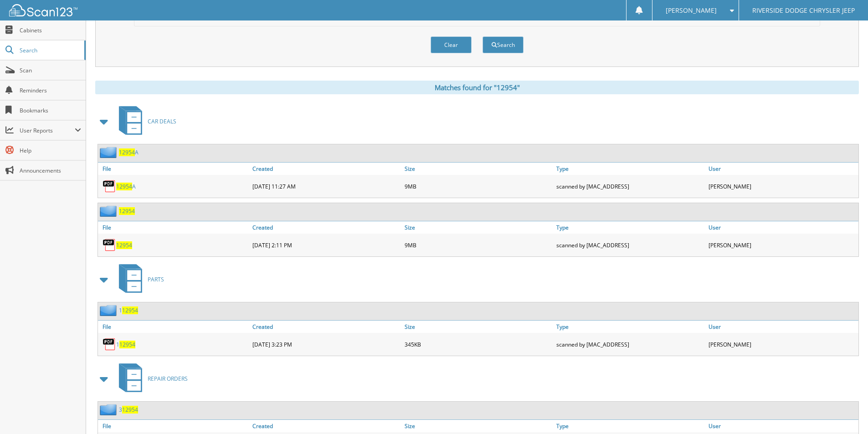 This screenshot has height=434, width=868. I want to click on span: Help, so click(50, 150).